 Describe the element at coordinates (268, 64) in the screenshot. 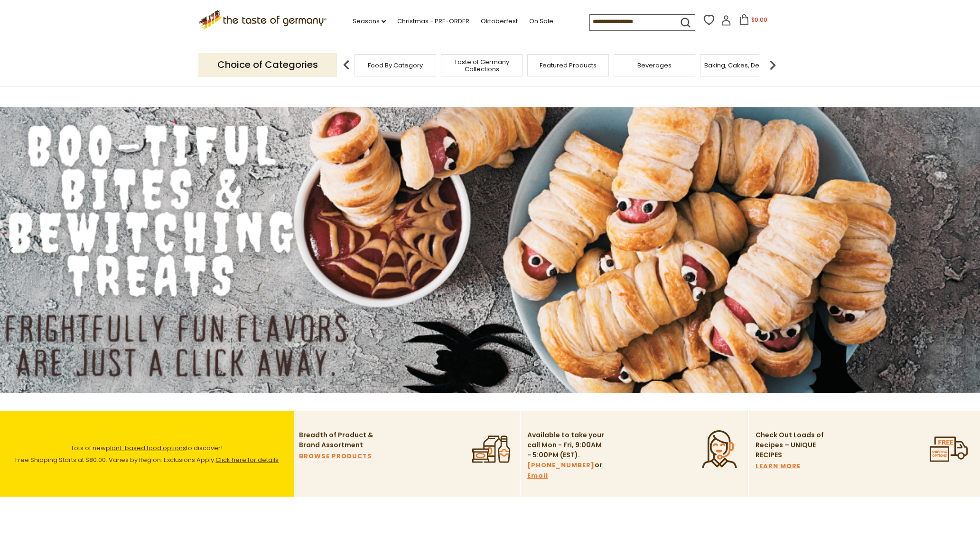

I see `p: Choice of Categories` at that location.